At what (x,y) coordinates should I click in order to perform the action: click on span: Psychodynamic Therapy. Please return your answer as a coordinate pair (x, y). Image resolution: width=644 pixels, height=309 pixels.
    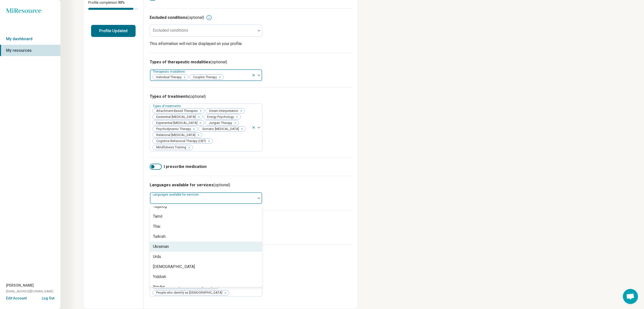
    Looking at the image, I should click on (173, 129).